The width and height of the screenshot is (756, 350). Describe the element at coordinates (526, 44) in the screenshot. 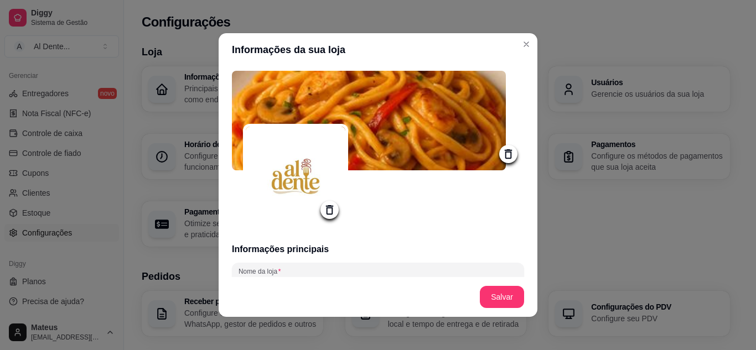

I see `button: Close` at that location.